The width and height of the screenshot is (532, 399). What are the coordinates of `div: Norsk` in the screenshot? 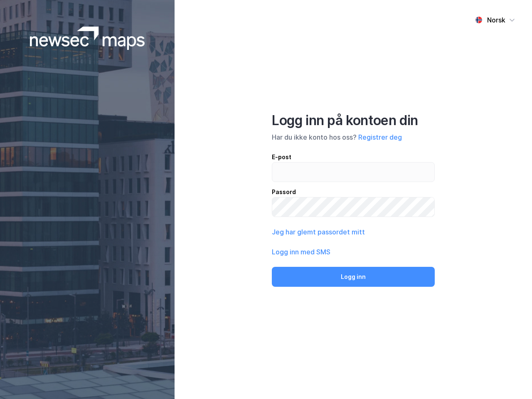 It's located at (496, 20).